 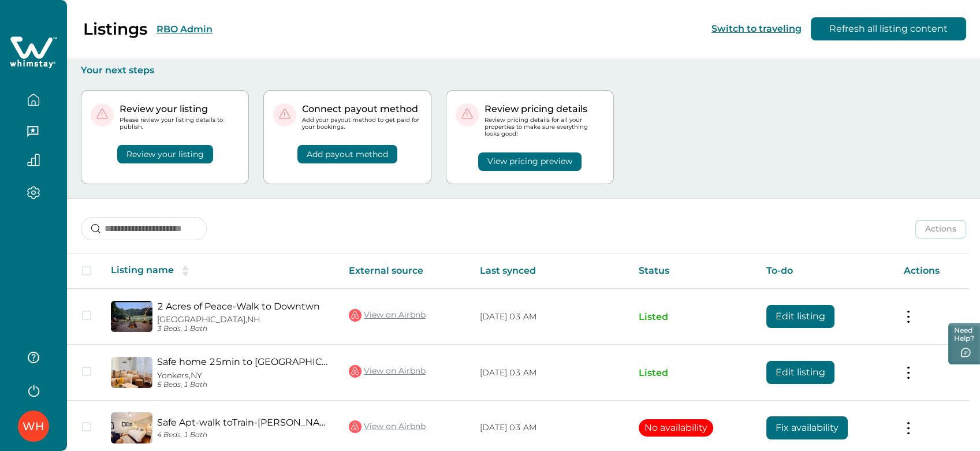 What do you see at coordinates (361, 109) in the screenshot?
I see `p: Connect payout method` at bounding box center [361, 109].